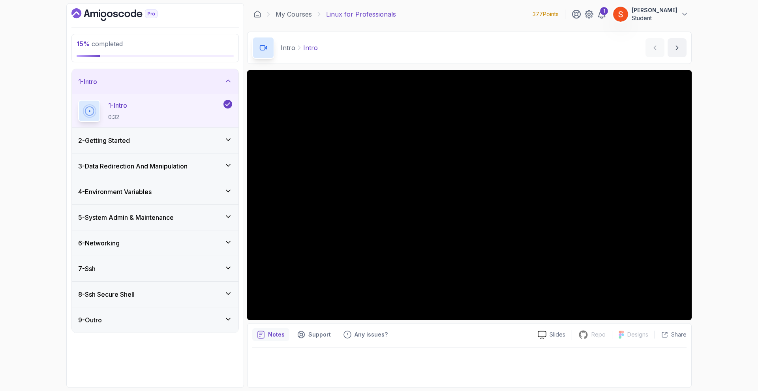  Describe the element at coordinates (365, 335) in the screenshot. I see `button: Feedback button` at that location.